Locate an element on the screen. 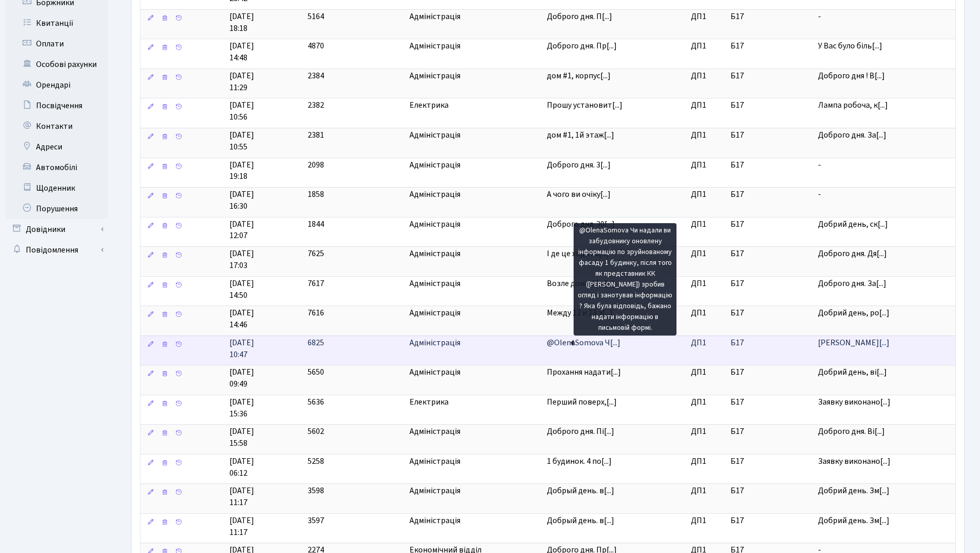 Image resolution: width=980 pixels, height=553 pixels. span: Доброго дня. Пі[...] is located at coordinates (580, 431).